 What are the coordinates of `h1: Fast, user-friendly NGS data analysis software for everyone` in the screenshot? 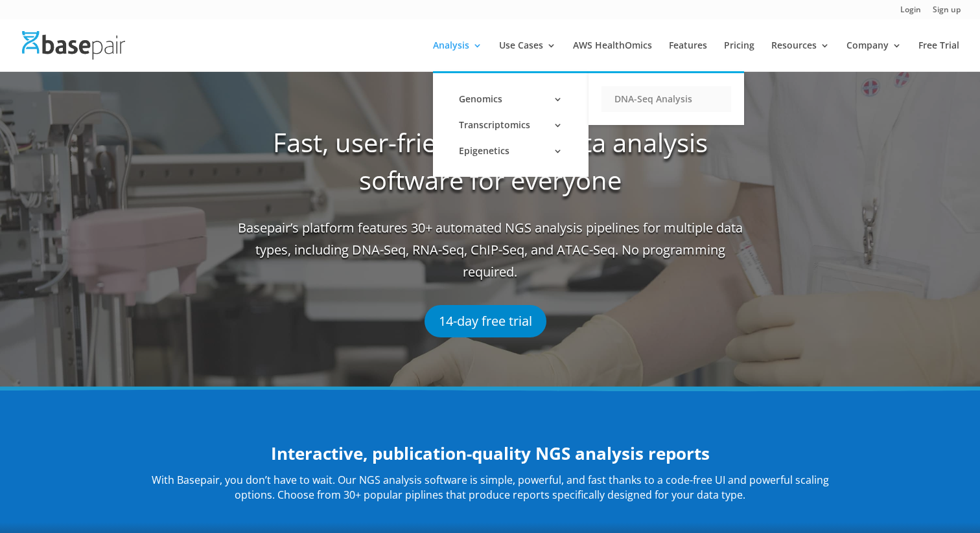 It's located at (490, 170).